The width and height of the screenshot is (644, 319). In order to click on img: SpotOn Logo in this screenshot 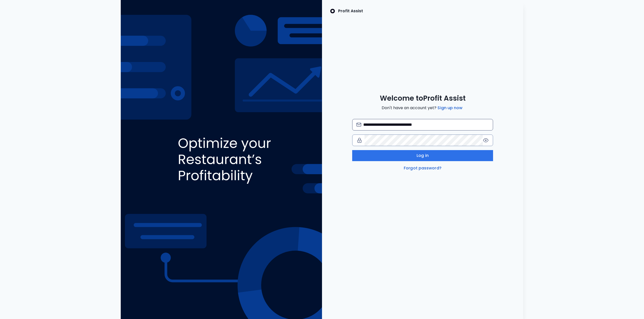, I will do `click(333, 11)`.